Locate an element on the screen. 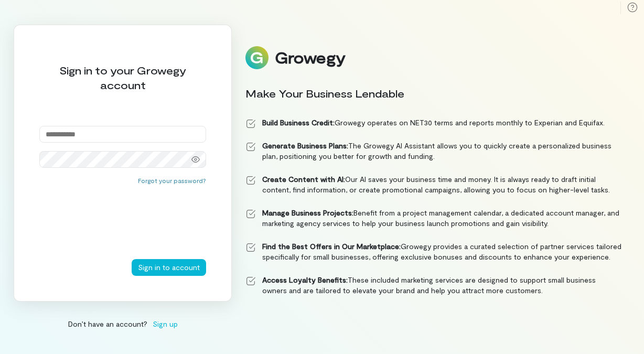 This screenshot has height=354, width=644. button: Sign in to account is located at coordinates (169, 268).